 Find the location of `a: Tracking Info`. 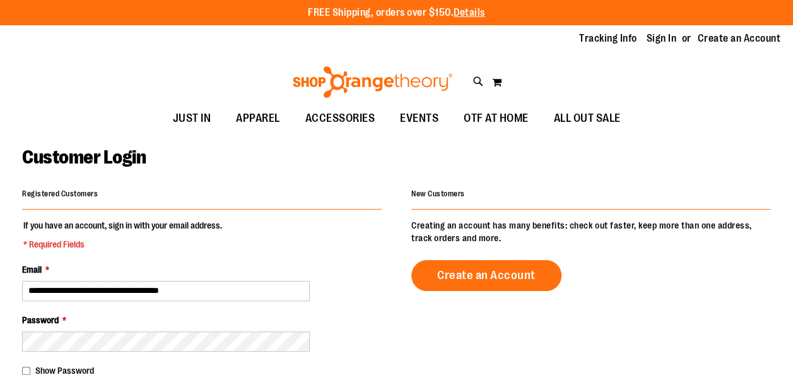

a: Tracking Info is located at coordinates (608, 39).